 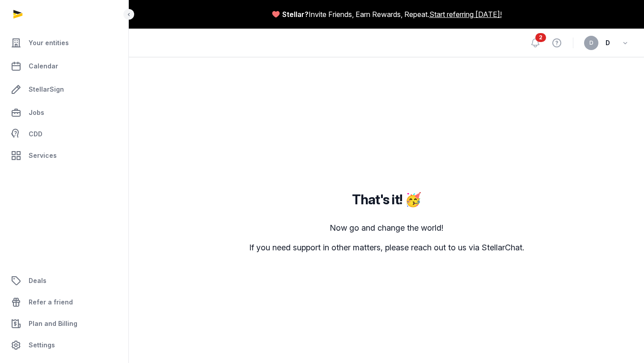 What do you see at coordinates (64, 281) in the screenshot?
I see `a: Deals` at bounding box center [64, 281].